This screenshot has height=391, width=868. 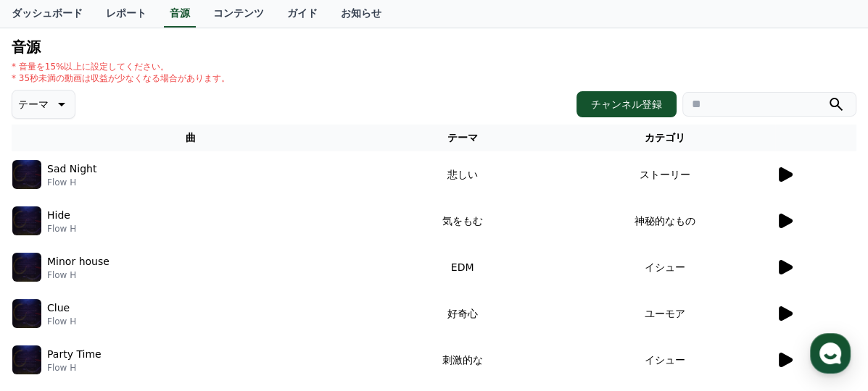 What do you see at coordinates (59, 215) in the screenshot?
I see `p: Hide` at bounding box center [59, 215].